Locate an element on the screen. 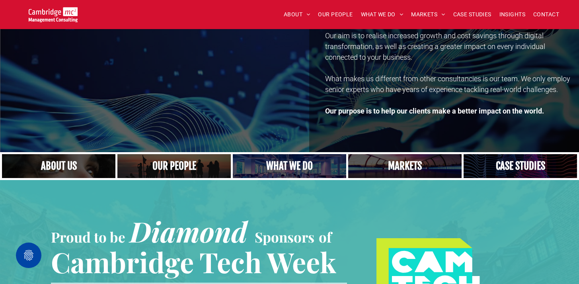  a: CASE STUDIES | See an Overview of All Our Case Studies | Cambridge Management Consulting is located at coordinates (520, 166).